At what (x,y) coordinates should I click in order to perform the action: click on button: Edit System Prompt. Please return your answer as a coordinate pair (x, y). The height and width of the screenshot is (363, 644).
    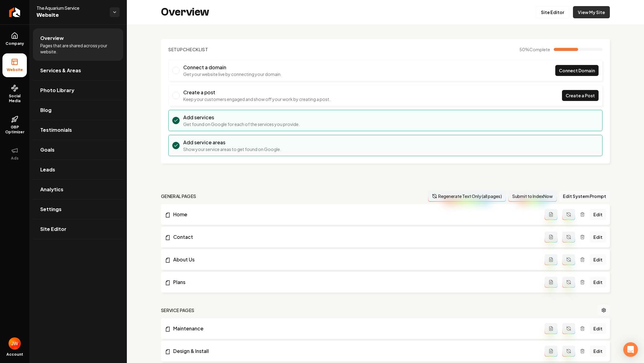
    Looking at the image, I should click on (584, 196).